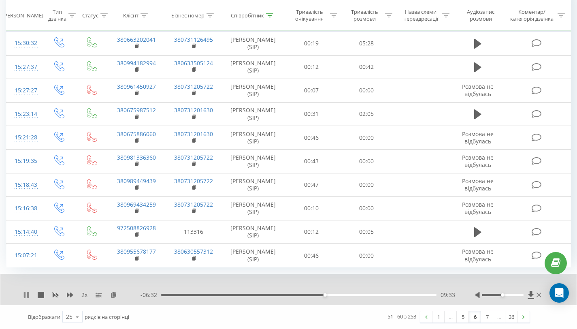 The image size is (577, 329). Describe the element at coordinates (131, 15) in the screenshot. I see `div: Клієнт` at that location.